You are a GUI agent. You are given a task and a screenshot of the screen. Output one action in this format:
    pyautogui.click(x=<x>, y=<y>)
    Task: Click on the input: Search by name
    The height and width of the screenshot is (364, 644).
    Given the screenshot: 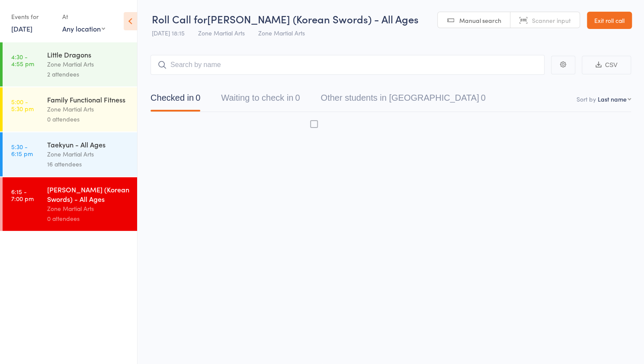 What is the action you would take?
    pyautogui.click(x=347, y=65)
    